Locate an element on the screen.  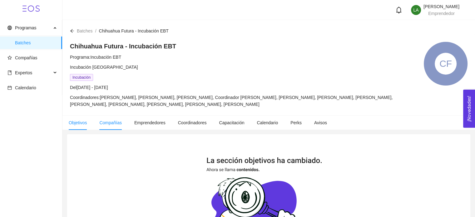
span: Emprendedor is located at coordinates (441, 13).